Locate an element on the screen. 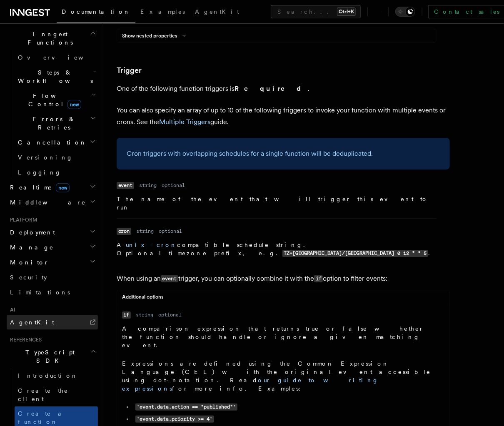 Image resolution: width=504 pixels, height=426 pixels. button: Toggle dark mode is located at coordinates (405, 12).